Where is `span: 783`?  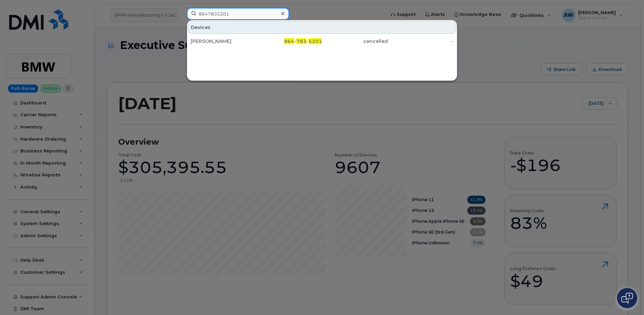 span: 783 is located at coordinates (301, 41).